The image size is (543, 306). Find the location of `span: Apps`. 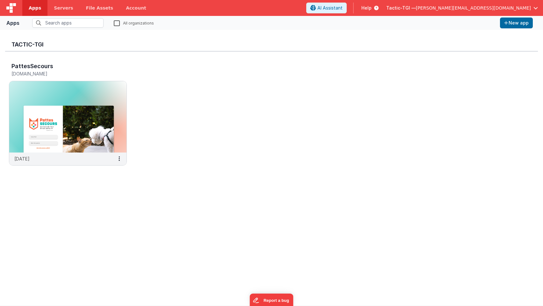

span: Apps is located at coordinates (35, 8).